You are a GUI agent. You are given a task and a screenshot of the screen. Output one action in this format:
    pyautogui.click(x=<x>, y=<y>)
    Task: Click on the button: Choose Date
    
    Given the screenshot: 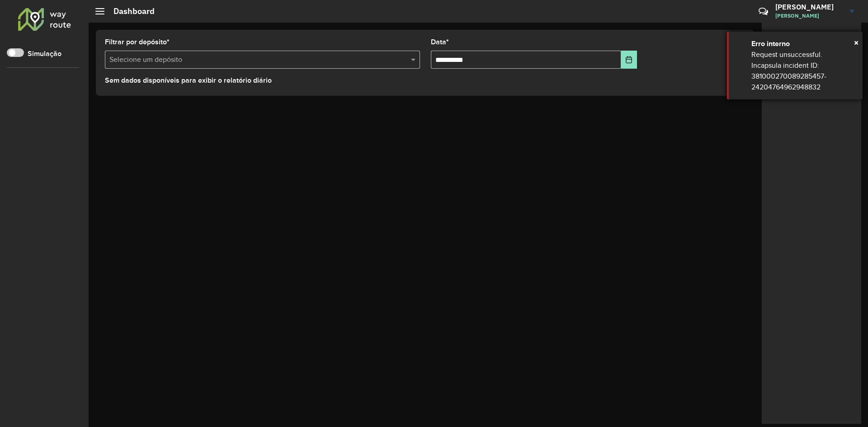 What is the action you would take?
    pyautogui.click(x=629, y=60)
    